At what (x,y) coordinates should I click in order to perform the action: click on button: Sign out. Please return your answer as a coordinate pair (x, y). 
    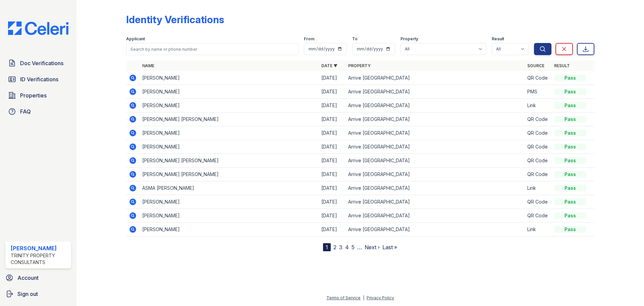
    Looking at the image, I should click on (38, 294).